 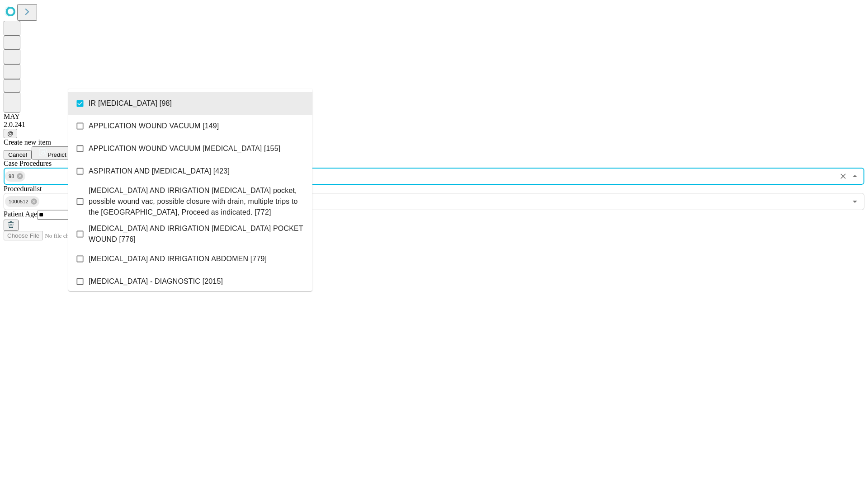 I want to click on div: MAY, so click(x=434, y=117).